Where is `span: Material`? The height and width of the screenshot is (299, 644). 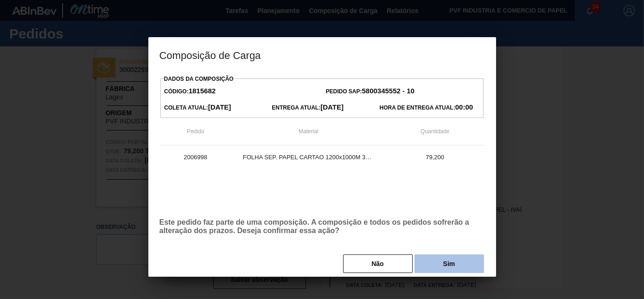
span: Material is located at coordinates (308, 131).